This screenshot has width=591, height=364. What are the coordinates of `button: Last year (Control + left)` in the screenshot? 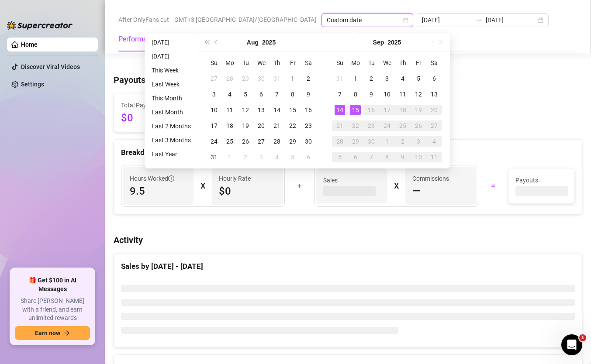 It's located at (206, 42).